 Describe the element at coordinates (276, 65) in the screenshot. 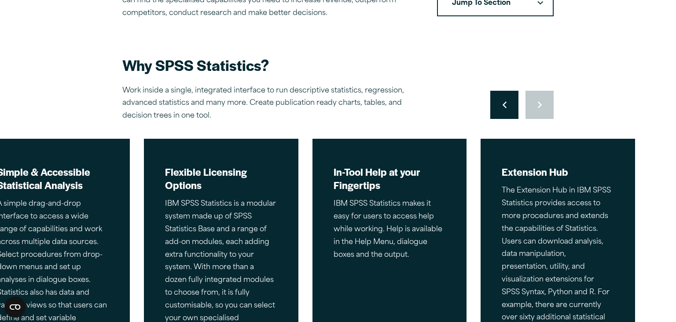

I see `h2: Why SPSS Statistics?` at that location.